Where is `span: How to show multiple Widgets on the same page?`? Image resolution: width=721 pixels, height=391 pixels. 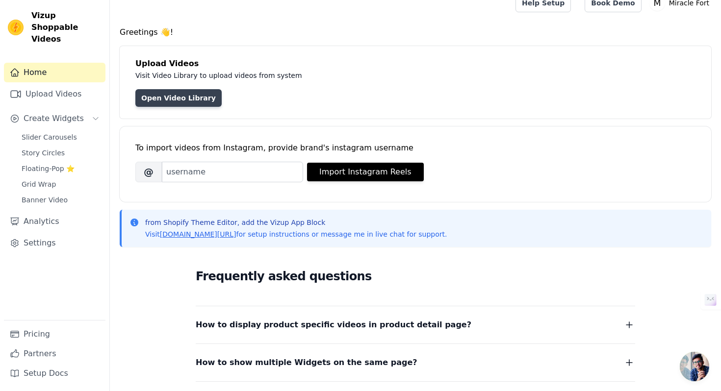 span: How to show multiple Widgets on the same page? is located at coordinates (306, 363).